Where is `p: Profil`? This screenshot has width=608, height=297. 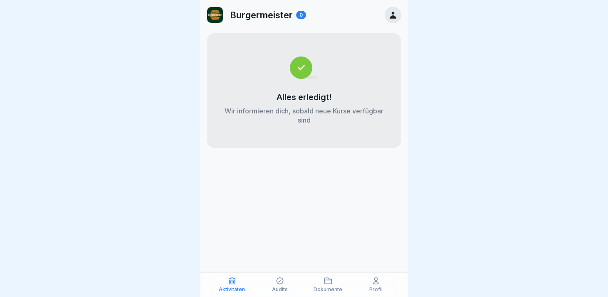 p: Profil is located at coordinates (376, 290).